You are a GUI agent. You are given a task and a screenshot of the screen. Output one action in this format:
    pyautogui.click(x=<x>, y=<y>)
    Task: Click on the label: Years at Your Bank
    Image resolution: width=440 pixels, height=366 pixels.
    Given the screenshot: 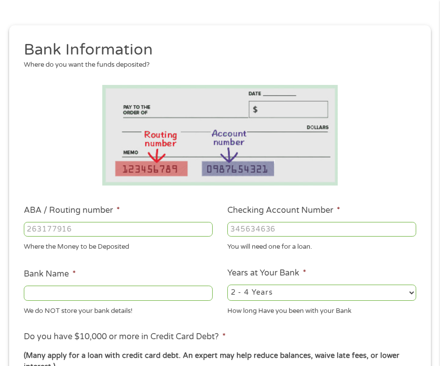 What is the action you would take?
    pyautogui.click(x=267, y=273)
    